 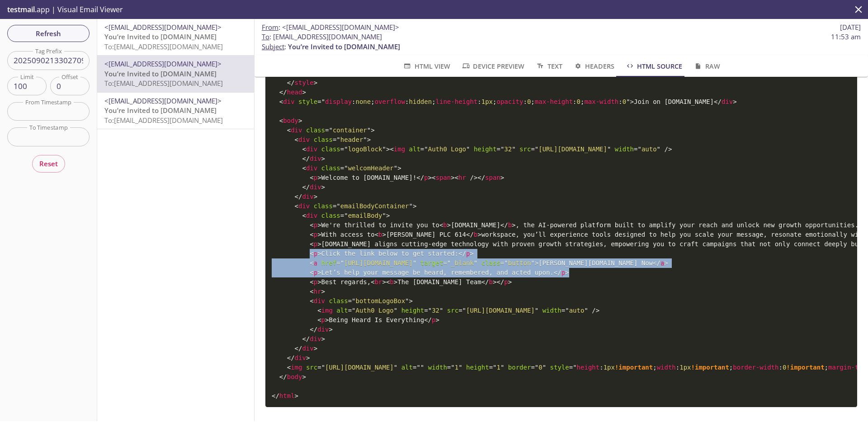 What do you see at coordinates (460, 263) in the screenshot?
I see `span: _blank` at bounding box center [460, 263].